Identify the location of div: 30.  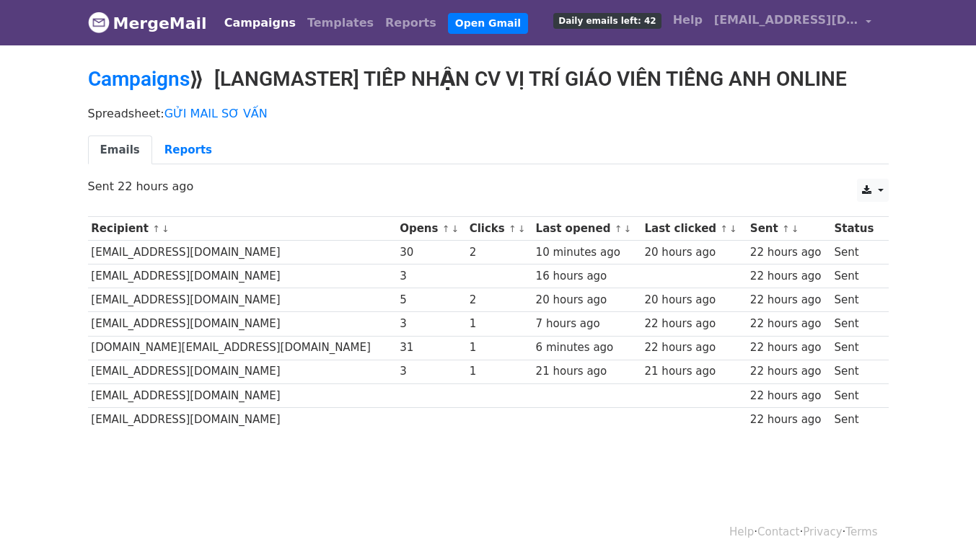
(431, 252).